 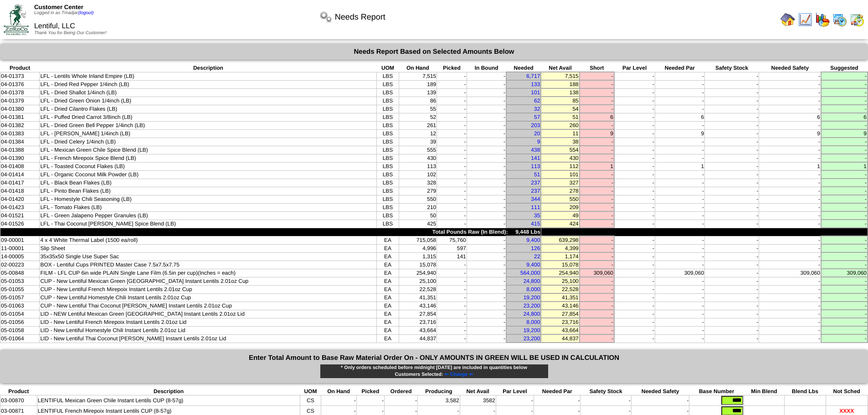 What do you see at coordinates (209, 125) in the screenshot?
I see `td: LFL - Dried Green Bell Pepper 1/4inch (LB)` at bounding box center [209, 125].